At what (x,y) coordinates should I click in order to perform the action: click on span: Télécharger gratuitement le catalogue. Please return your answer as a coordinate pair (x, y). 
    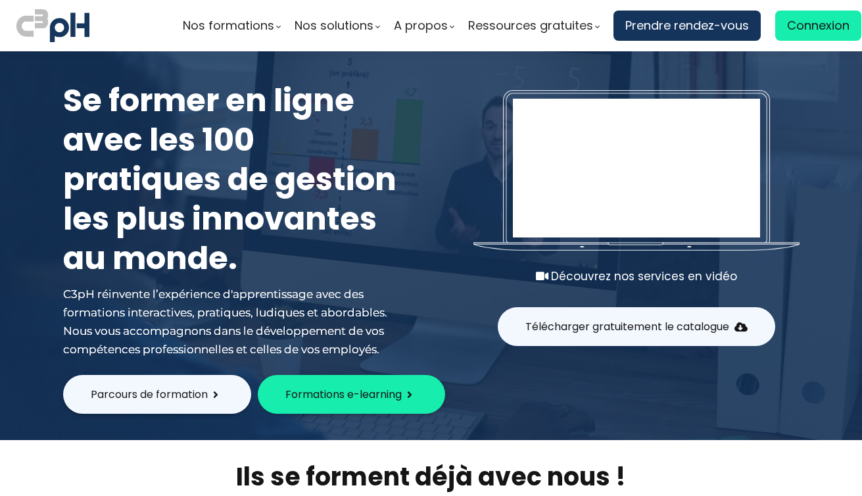
    Looking at the image, I should click on (627, 326).